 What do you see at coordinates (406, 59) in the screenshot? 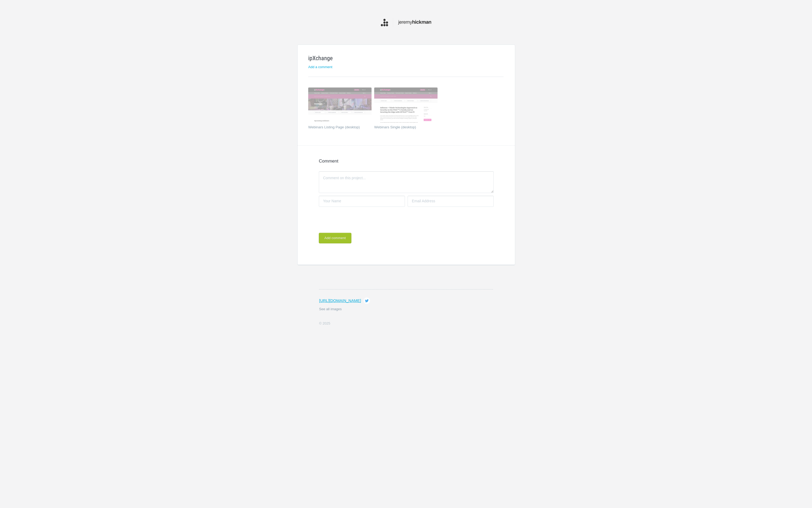
I see `h1: ipXchange` at bounding box center [406, 59].